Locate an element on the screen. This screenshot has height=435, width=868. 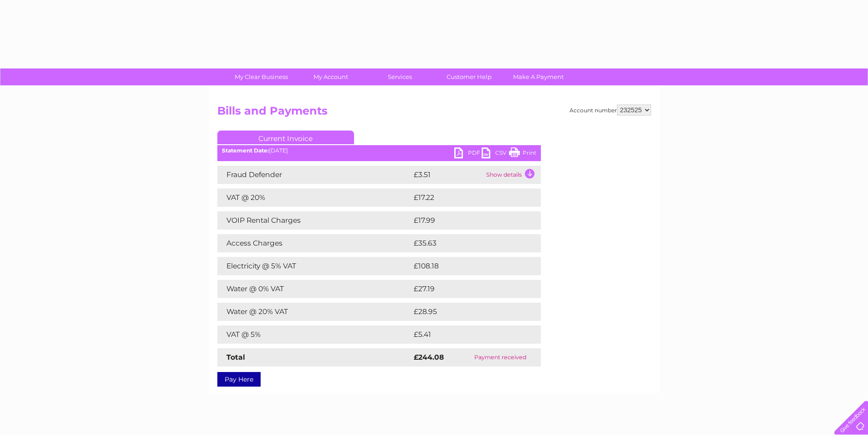
td: £35.63 is located at coordinates (467, 243).